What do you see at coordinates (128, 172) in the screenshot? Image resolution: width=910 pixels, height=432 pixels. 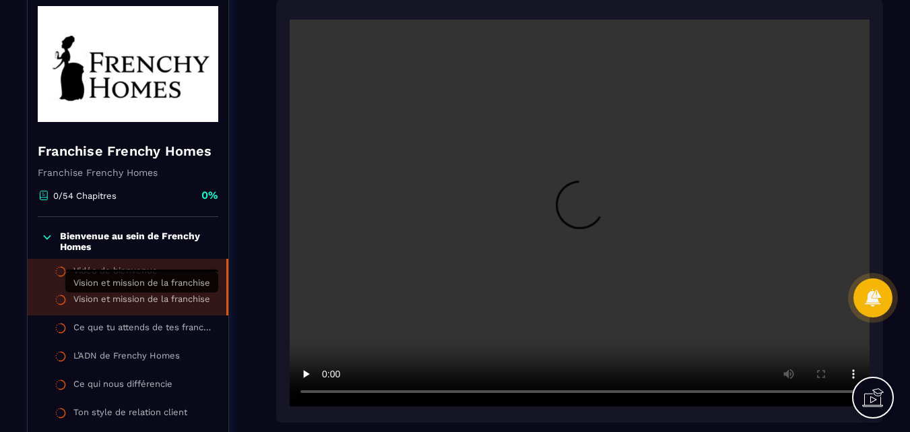 I see `p: Franchise Frenchy Homes` at bounding box center [128, 172].